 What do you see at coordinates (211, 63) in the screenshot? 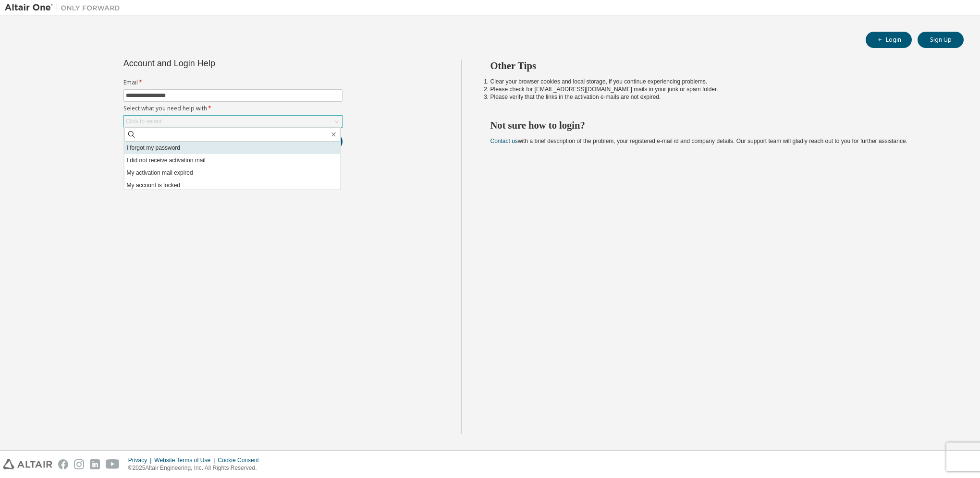
I see `div: Account and Login Help` at bounding box center [211, 63].